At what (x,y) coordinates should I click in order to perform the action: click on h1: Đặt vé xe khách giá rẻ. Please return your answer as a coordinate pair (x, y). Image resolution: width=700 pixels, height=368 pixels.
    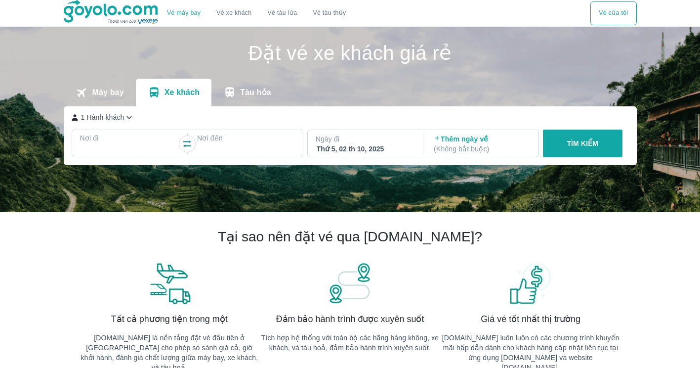
    Looking at the image, I should click on (350, 53).